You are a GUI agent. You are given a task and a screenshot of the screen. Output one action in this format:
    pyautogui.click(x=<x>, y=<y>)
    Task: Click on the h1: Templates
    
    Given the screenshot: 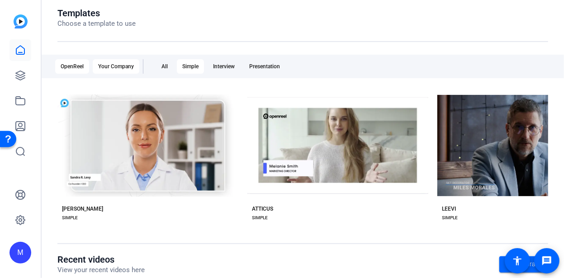 What is the action you would take?
    pyautogui.click(x=96, y=13)
    